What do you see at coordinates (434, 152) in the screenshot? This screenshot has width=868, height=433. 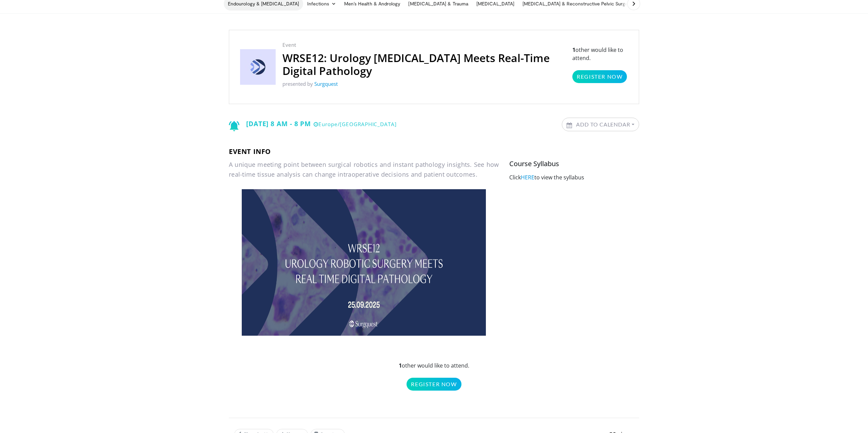 I see `h3: Event info` at bounding box center [434, 152].